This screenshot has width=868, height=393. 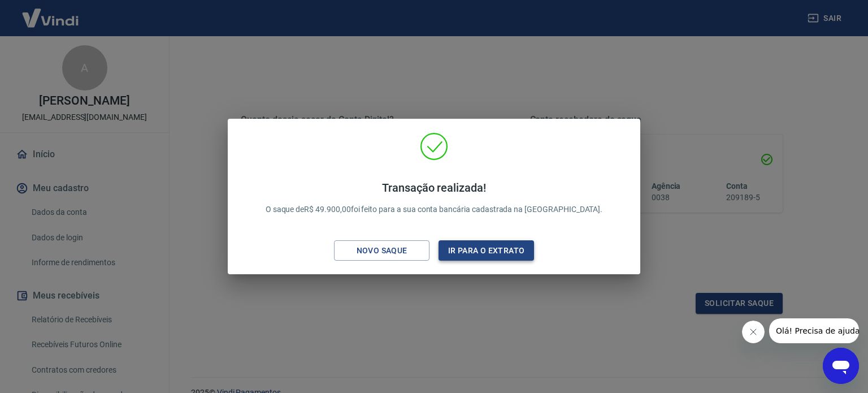 I want to click on div: Novo saque, so click(x=382, y=250).